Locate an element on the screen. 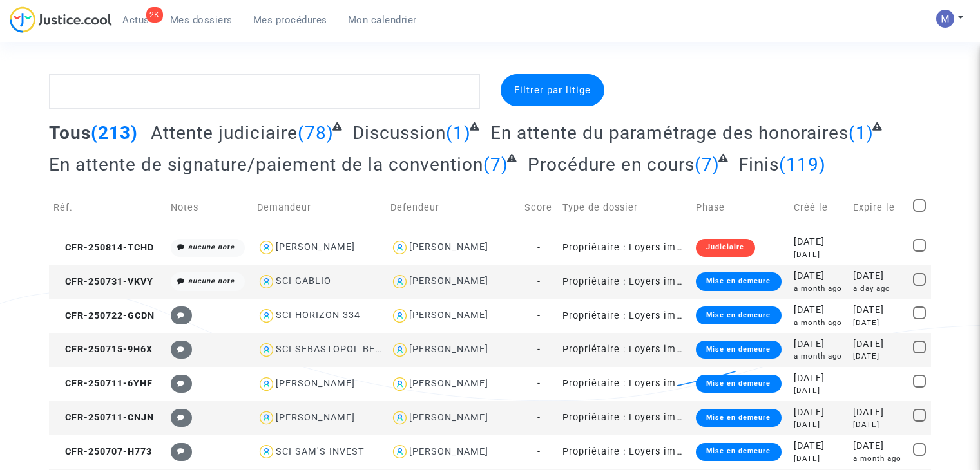 Image resolution: width=980 pixels, height=470 pixels. div: 2K is located at coordinates (154, 15).